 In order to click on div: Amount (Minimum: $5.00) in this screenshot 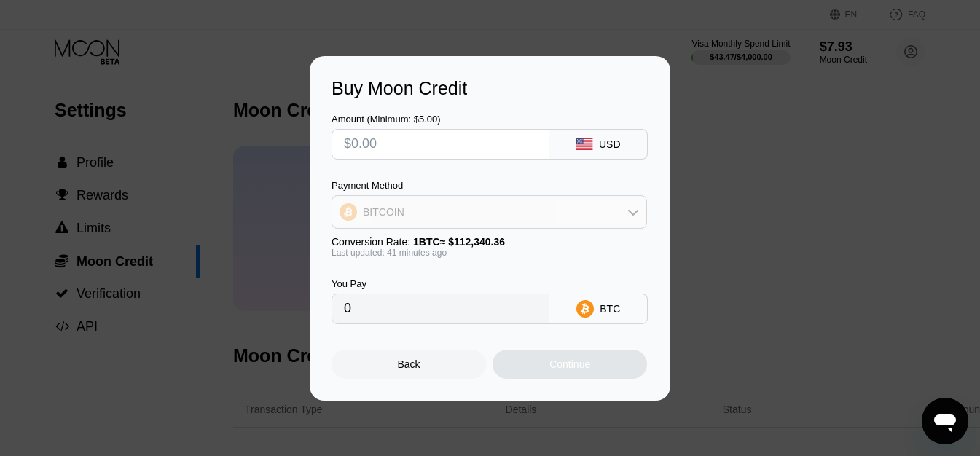, I will do `click(440, 118)`.